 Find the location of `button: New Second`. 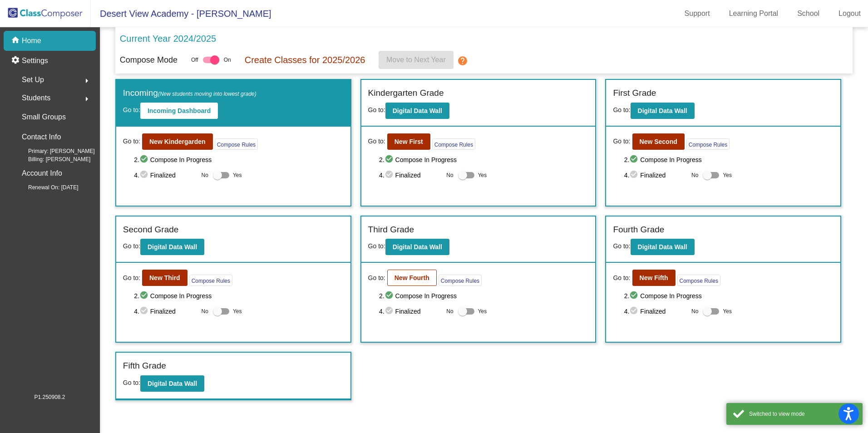

button: New Second is located at coordinates (658, 142).